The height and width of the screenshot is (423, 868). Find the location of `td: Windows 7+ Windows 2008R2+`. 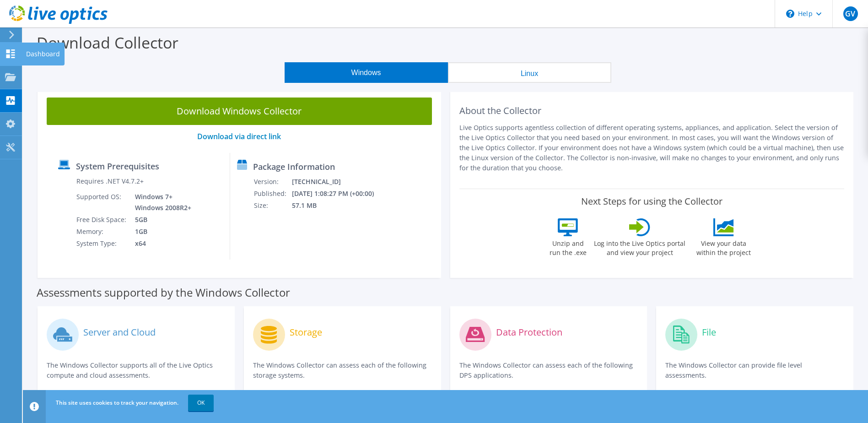

td: Windows 7+ Windows 2008R2+ is located at coordinates (161, 202).